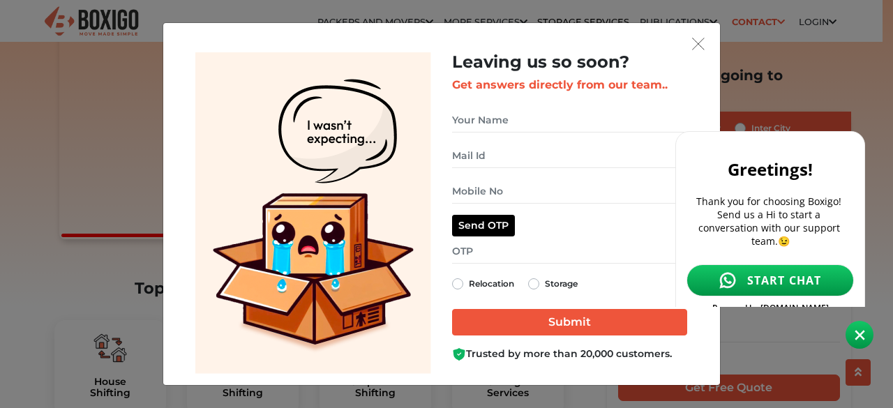 This screenshot has width=893, height=408. Describe the element at coordinates (569, 84) in the screenshot. I see `h3: Get answers directly from our team..` at that location.